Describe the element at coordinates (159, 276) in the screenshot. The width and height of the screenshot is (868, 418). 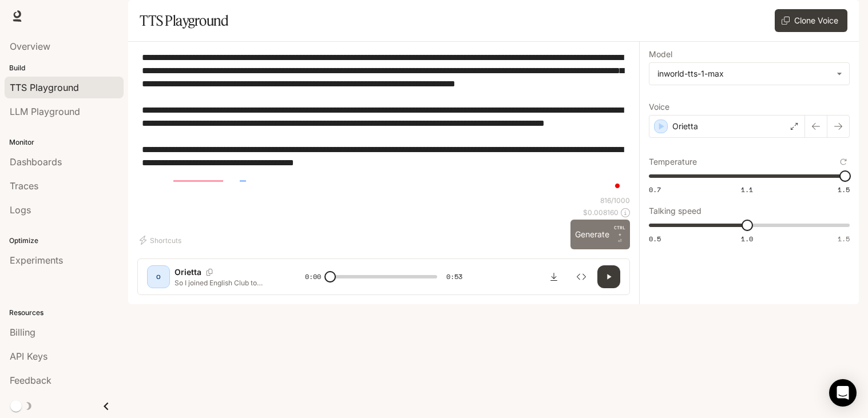
I see `div: O` at that location.